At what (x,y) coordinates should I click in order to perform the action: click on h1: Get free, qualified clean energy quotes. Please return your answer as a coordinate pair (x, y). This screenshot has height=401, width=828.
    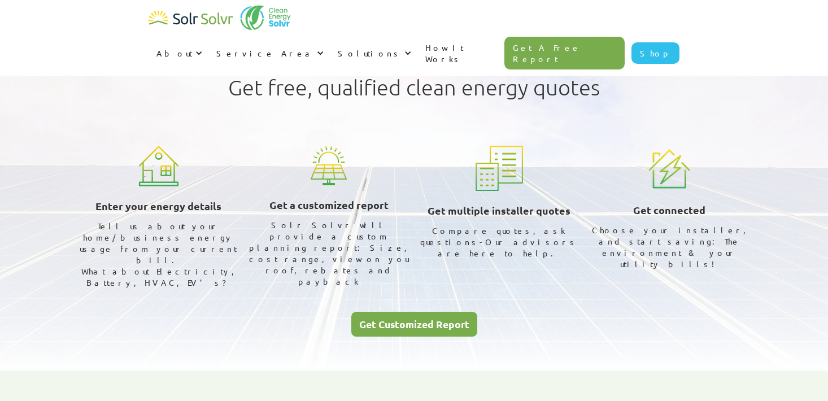
    Looking at the image, I should click on (414, 88).